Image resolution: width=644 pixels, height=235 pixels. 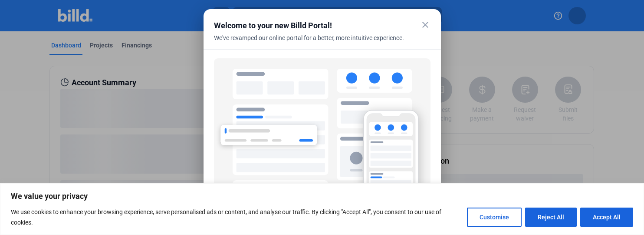 What do you see at coordinates (236, 217) in the screenshot?
I see `p: We use cookies to enhance your browsing experience, serve personalised ads or content, and analys...` at bounding box center [236, 217].